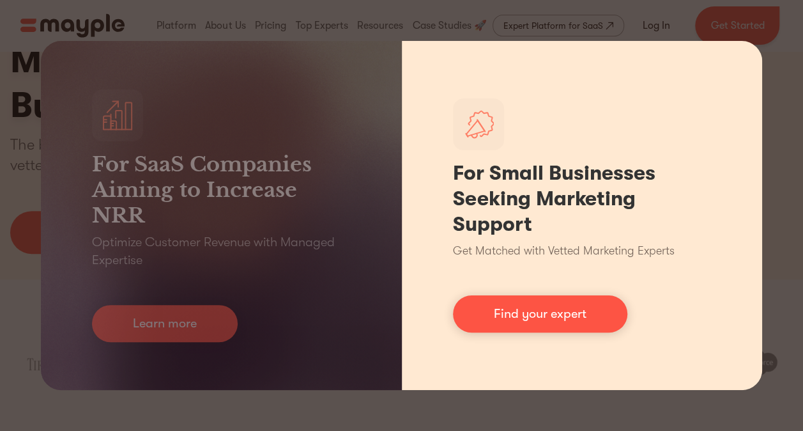 This screenshot has width=803, height=431. What do you see at coordinates (540, 314) in the screenshot?
I see `a: Find your expert` at bounding box center [540, 314].